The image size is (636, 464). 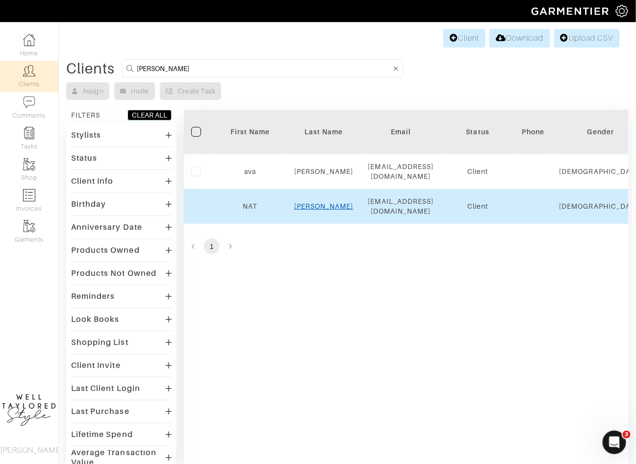 What do you see at coordinates (114, 274) in the screenshot?
I see `div: Products Not Owned` at bounding box center [114, 274].